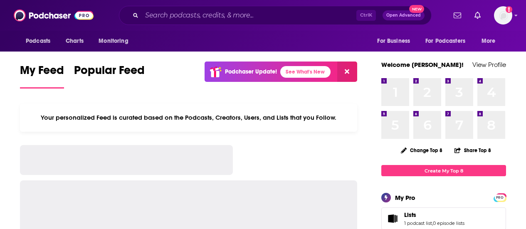 Image resolution: width=526 pixels, height=229 pixels. Describe the element at coordinates (251, 72) in the screenshot. I see `p: Podchaser Update!` at that location.